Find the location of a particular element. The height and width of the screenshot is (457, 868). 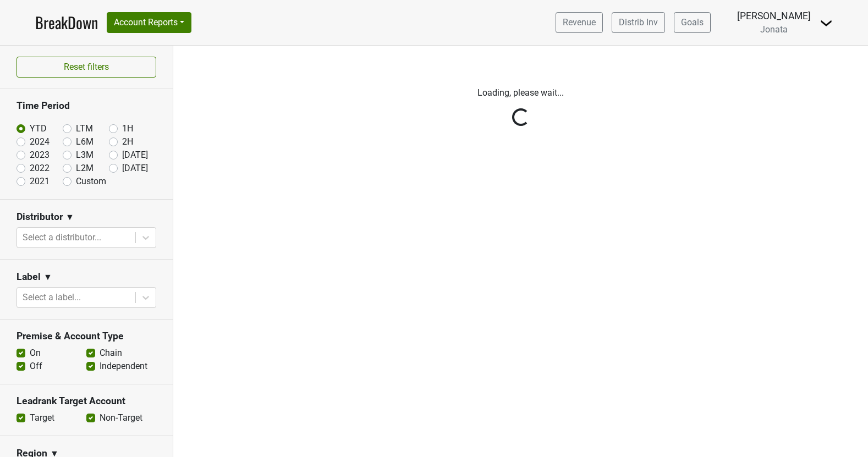

button: Account Reports is located at coordinates (149, 23).